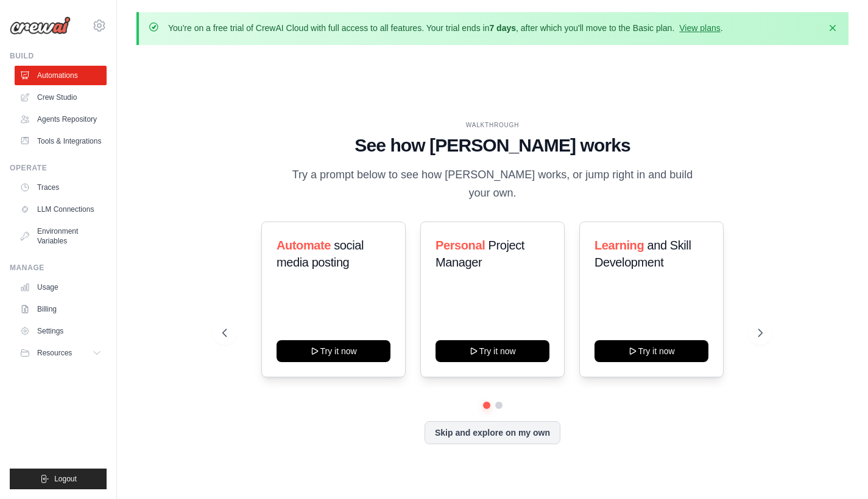  I want to click on div: WALKTHROUGH, so click(492, 125).